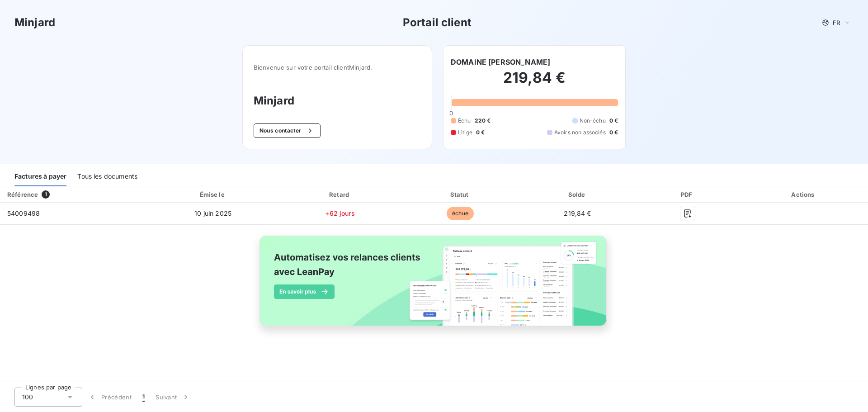  Describe the element at coordinates (337, 68) in the screenshot. I see `span: Bienvenue sur votre portail client Minjard .` at that location.